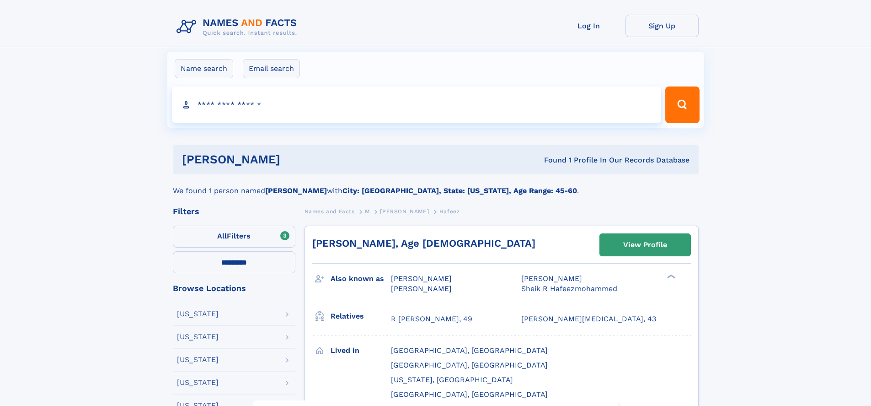 The width and height of the screenshot is (871, 406). What do you see at coordinates (645, 245) in the screenshot?
I see `div: View Profile` at bounding box center [645, 245].